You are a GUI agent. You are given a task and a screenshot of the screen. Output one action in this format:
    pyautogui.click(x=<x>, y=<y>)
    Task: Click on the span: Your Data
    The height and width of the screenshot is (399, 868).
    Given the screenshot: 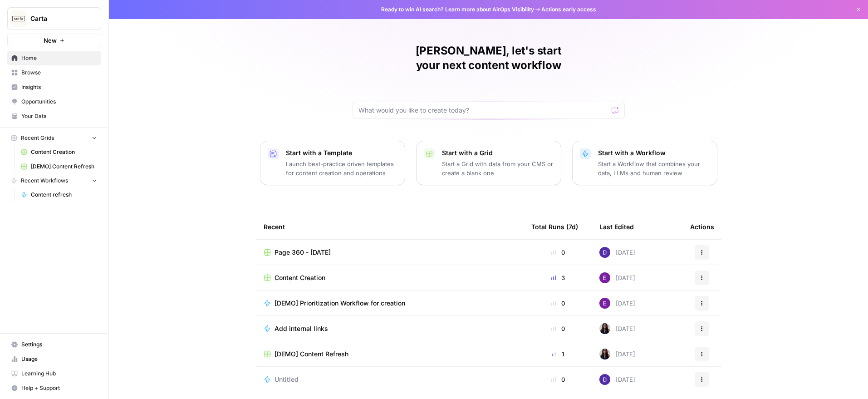 What is the action you would take?
    pyautogui.click(x=59, y=116)
    